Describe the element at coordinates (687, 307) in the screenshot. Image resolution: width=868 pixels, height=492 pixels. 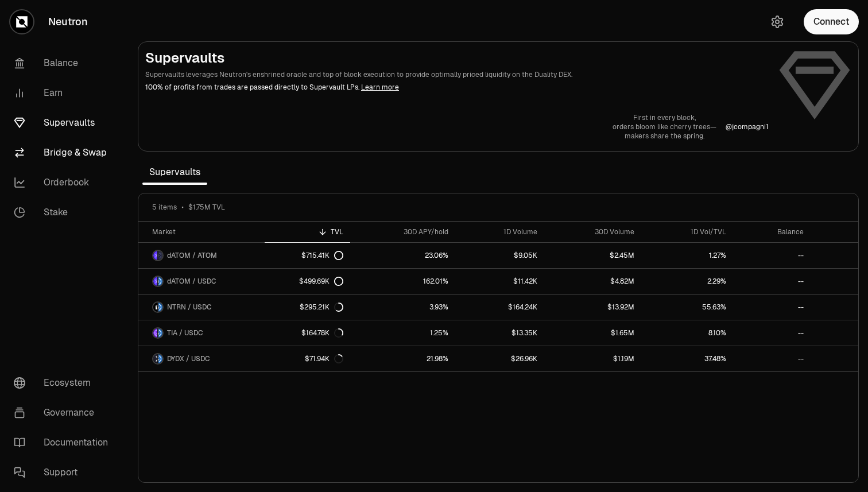
I see `a: 55.63%` at that location.